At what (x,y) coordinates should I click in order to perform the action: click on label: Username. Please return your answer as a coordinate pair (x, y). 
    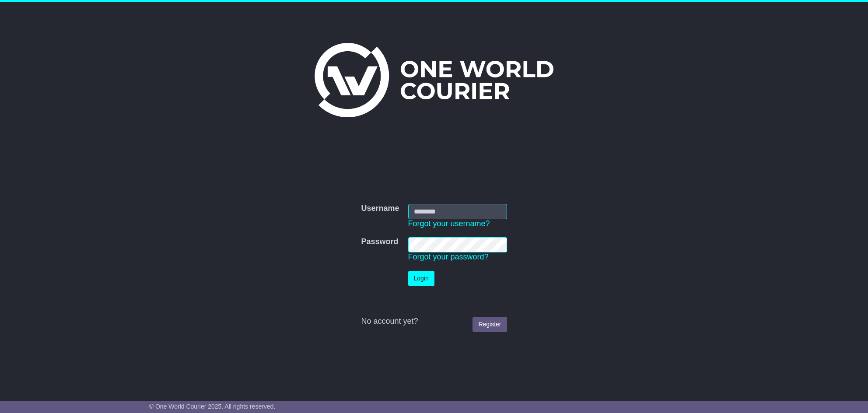
    Looking at the image, I should click on (380, 209).